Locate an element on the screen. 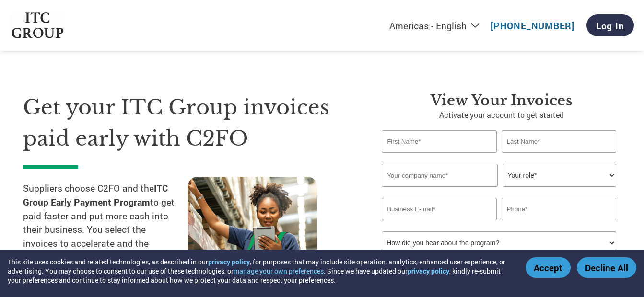 The image size is (644, 297). div: Inavlid Phone Number is located at coordinates (559, 225).